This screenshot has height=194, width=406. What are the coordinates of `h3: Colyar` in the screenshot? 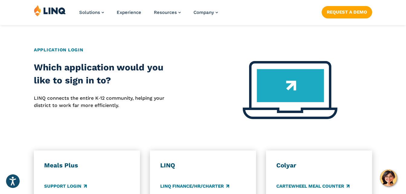 It's located at (319, 166).